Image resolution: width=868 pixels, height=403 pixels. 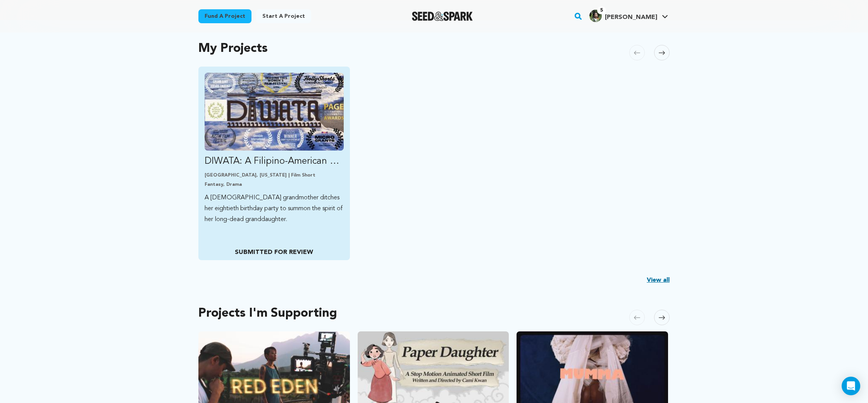 What do you see at coordinates (268, 314) in the screenshot?
I see `h2: Projects I'm Supporting` at bounding box center [268, 314].